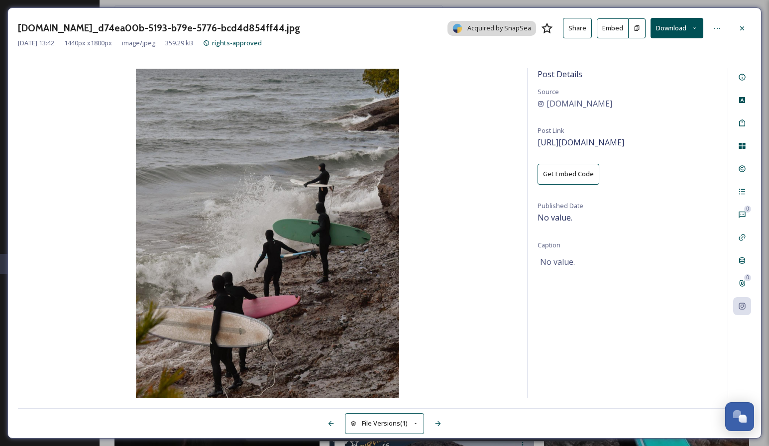 This screenshot has width=769, height=446. I want to click on span: Caption, so click(549, 245).